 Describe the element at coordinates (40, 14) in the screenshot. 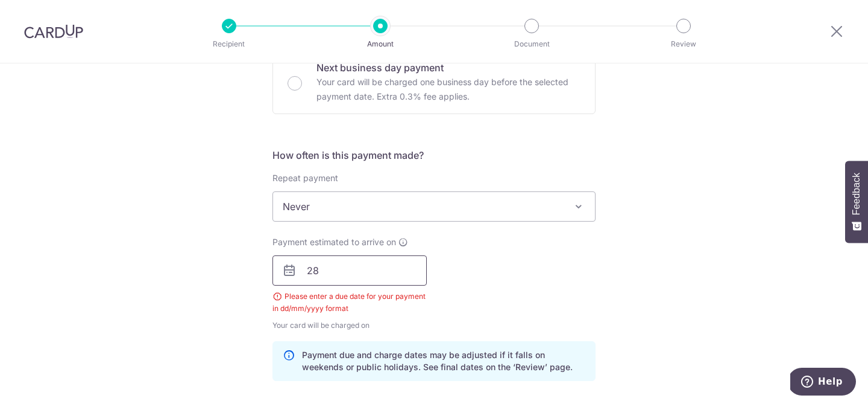

I see `span: Help` at that location.